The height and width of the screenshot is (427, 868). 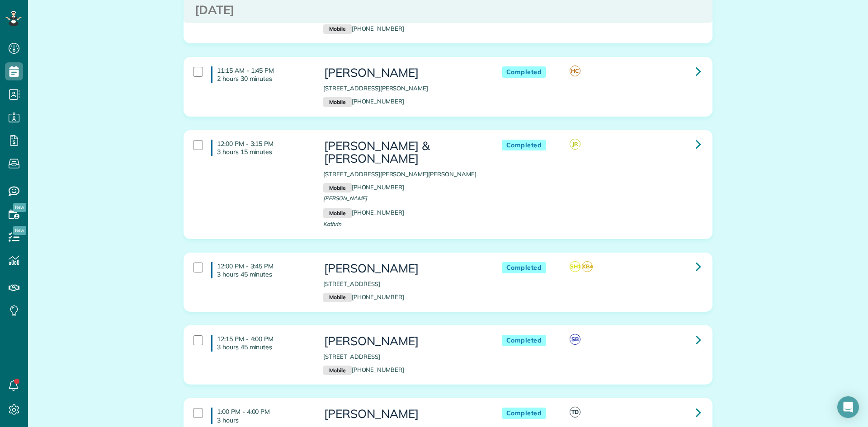 What do you see at coordinates (260, 148) in the screenshot?
I see `h4: 12:00 PM - 3:15 PM` at bounding box center [260, 148].